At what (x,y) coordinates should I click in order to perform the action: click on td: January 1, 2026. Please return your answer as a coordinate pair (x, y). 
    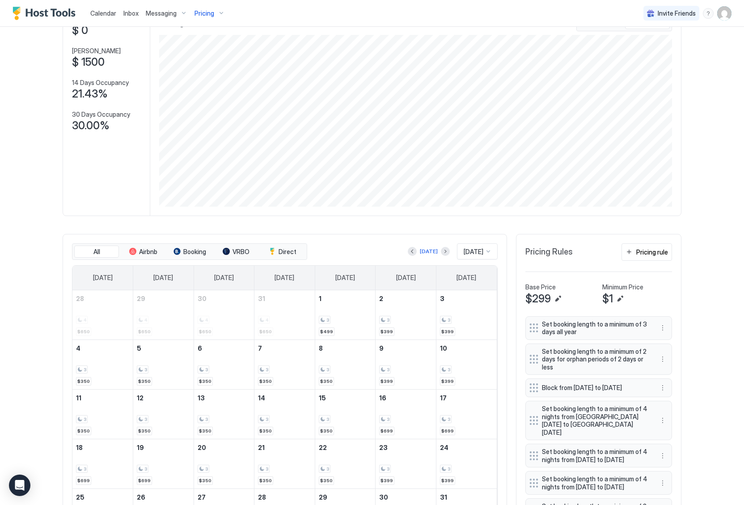
    Looking at the image, I should click on (345, 315).